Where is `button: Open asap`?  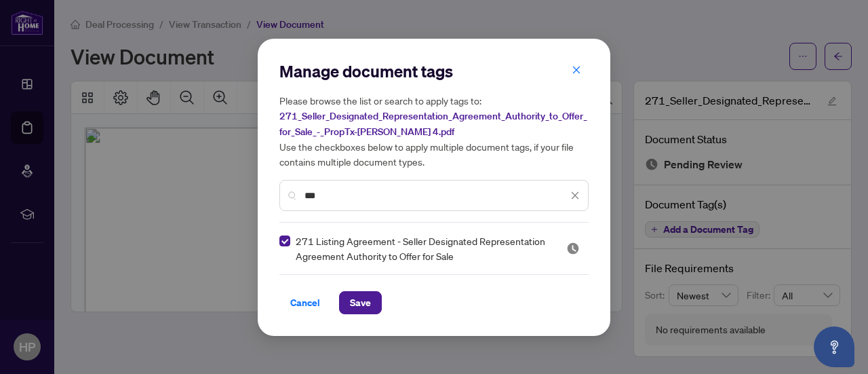 button: Open asap is located at coordinates (834, 347).